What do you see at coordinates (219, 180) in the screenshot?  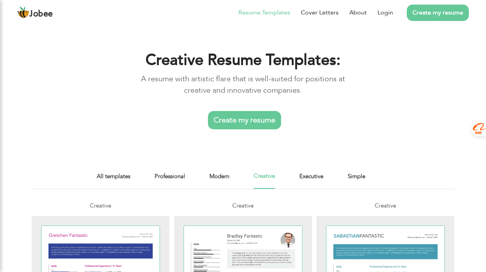 I see `a: Modern` at bounding box center [219, 180].